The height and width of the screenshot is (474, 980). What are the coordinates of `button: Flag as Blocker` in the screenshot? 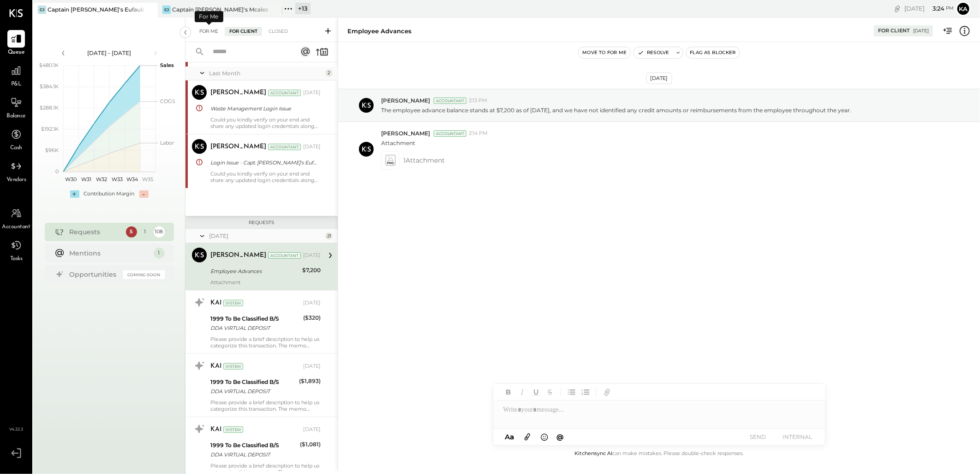 It's located at (713, 53).